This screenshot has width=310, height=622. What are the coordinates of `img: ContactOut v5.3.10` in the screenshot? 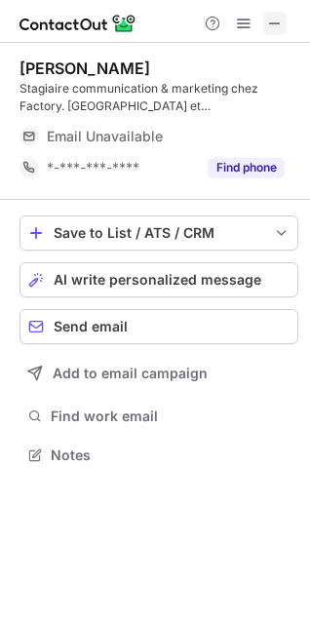 It's located at (78, 23).